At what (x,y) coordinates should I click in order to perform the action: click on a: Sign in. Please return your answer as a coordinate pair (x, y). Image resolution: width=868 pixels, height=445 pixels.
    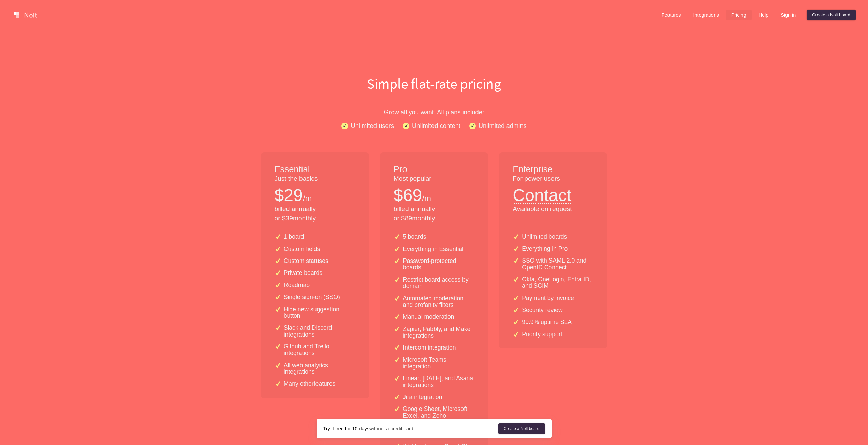
    Looking at the image, I should click on (789, 15).